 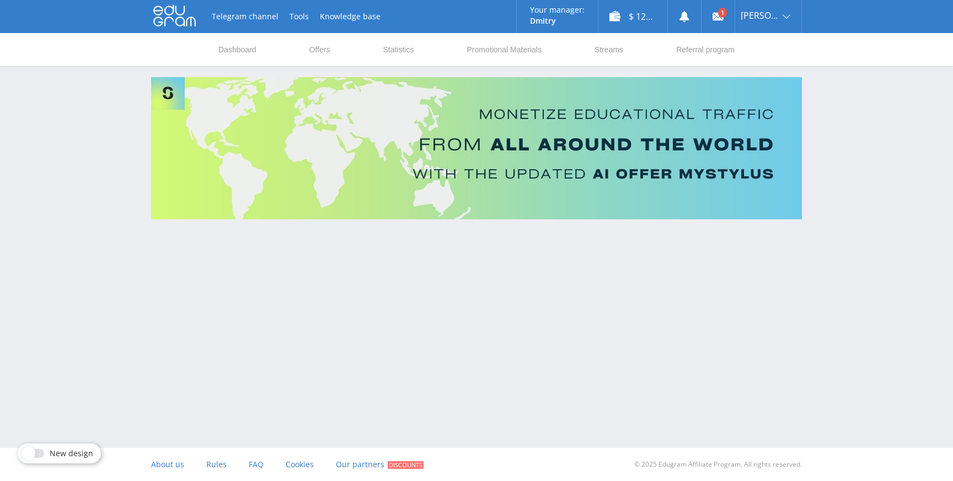 I want to click on span: About us, so click(x=168, y=464).